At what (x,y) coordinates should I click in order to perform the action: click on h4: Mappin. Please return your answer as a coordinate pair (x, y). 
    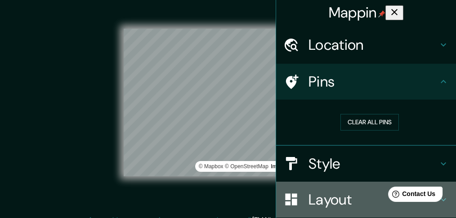
    Looking at the image, I should click on (357, 13).